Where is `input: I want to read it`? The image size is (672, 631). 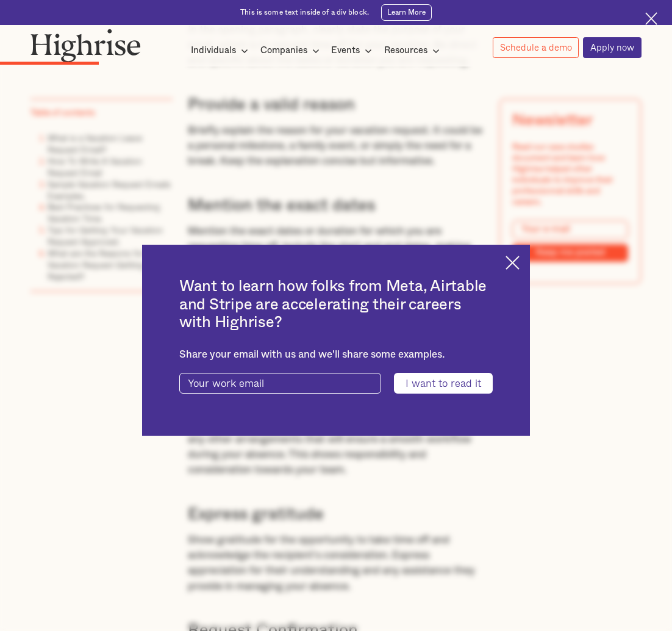 input: I want to read it is located at coordinates (443, 383).